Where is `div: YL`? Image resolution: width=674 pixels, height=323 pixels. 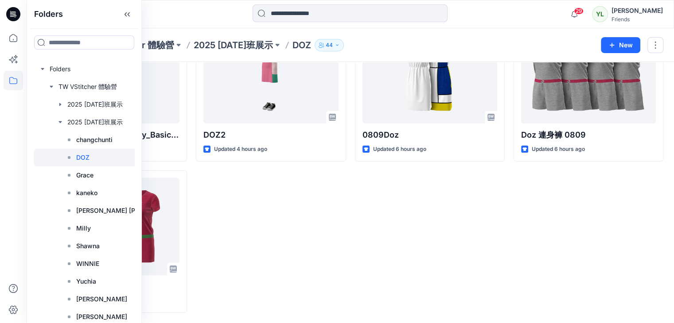 div: YL is located at coordinates (600, 14).